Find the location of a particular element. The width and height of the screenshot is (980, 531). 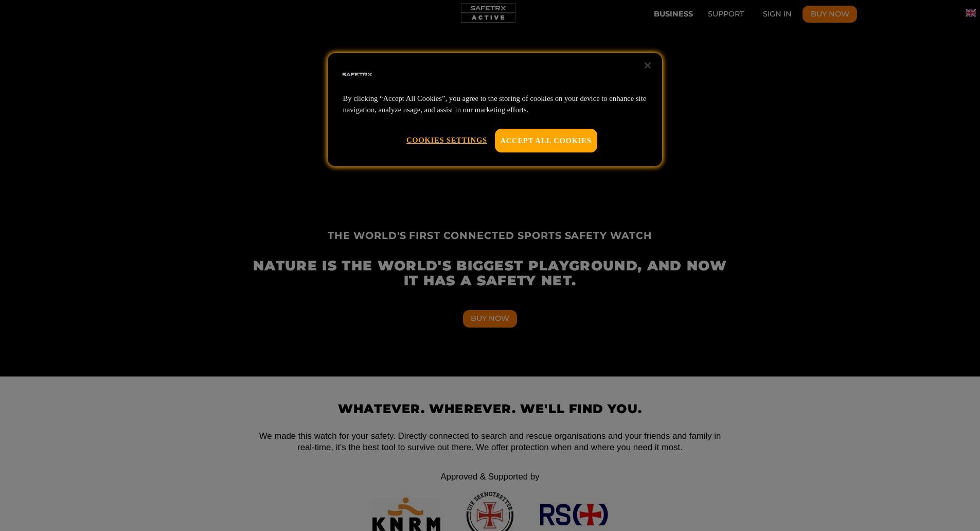

button: Cookies Settings is located at coordinates (447, 140).